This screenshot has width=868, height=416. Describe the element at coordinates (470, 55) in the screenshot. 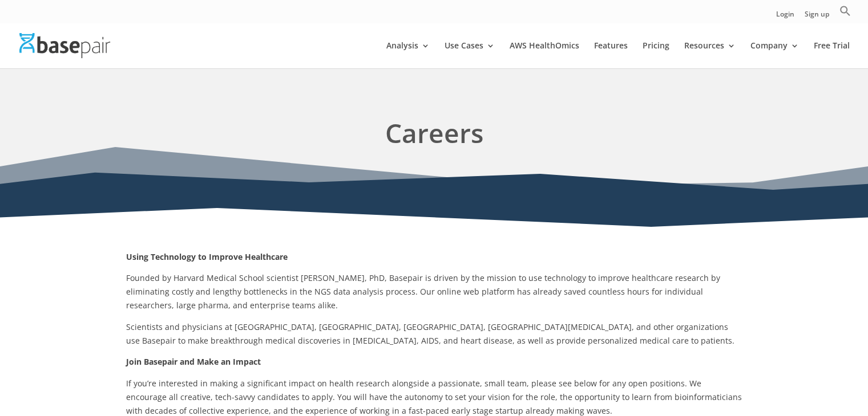

I see `a: Use Cases` at that location.